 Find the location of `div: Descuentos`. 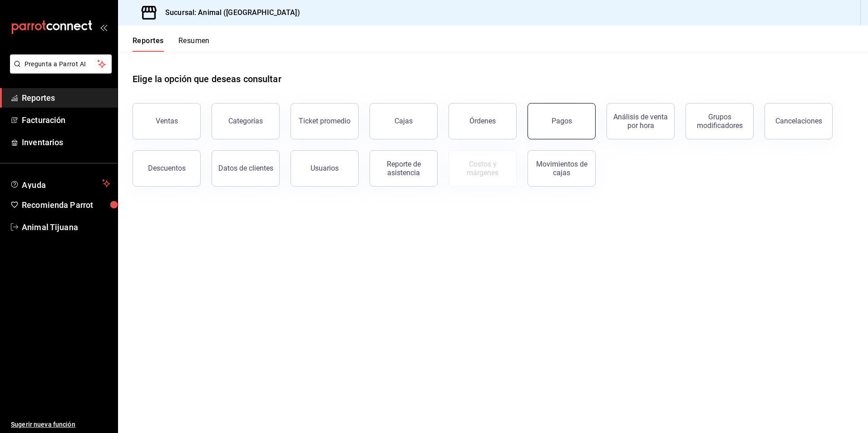

div: Descuentos is located at coordinates (167, 168).